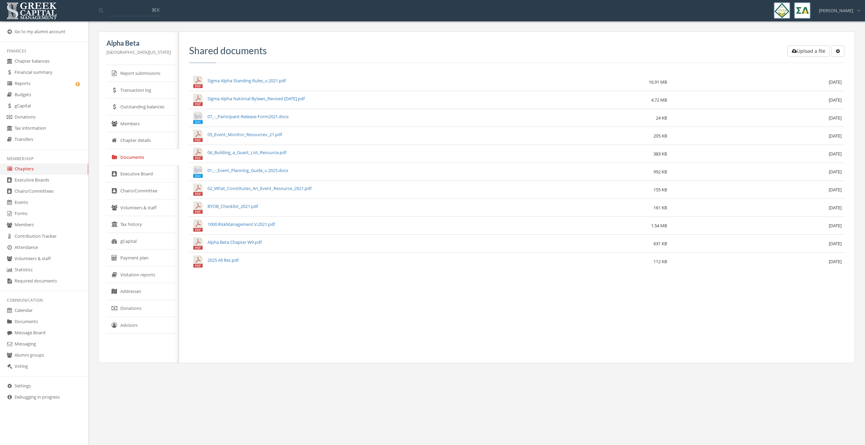  Describe the element at coordinates (248, 117) in the screenshot. I see `a: 07_-_Participant-Release-Form2021.docx` at that location.